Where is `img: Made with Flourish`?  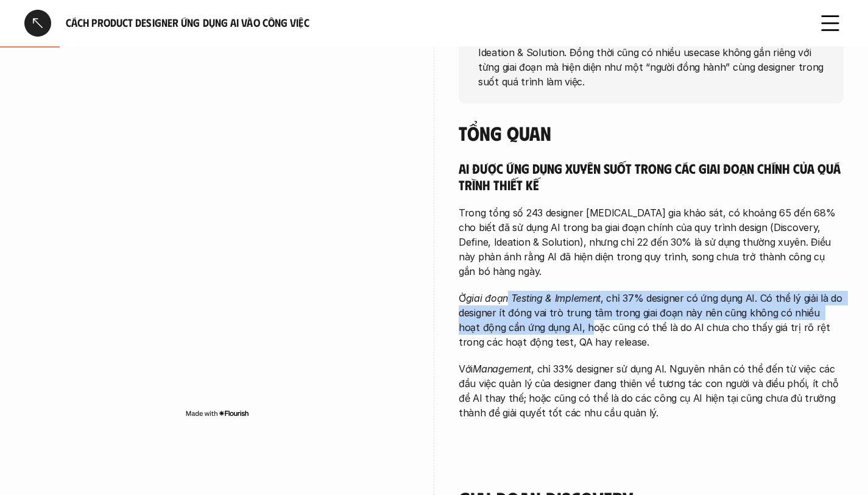
img: Made with Flourish is located at coordinates (217, 413).